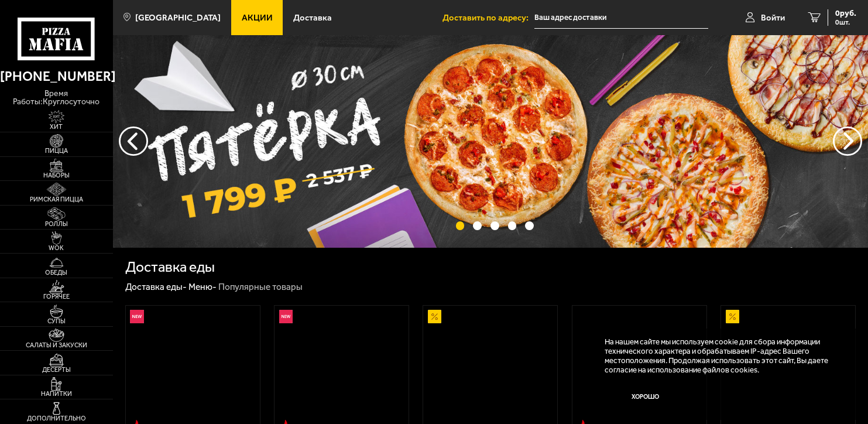 The width and height of the screenshot is (868, 424). I want to click on span: 0 руб., so click(846, 13).